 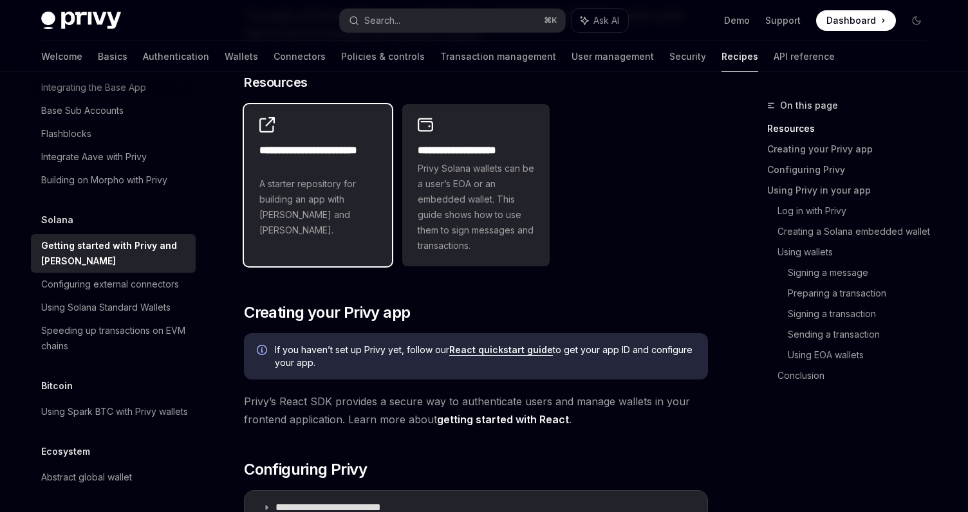 I want to click on a: React quickstart guide, so click(x=501, y=350).